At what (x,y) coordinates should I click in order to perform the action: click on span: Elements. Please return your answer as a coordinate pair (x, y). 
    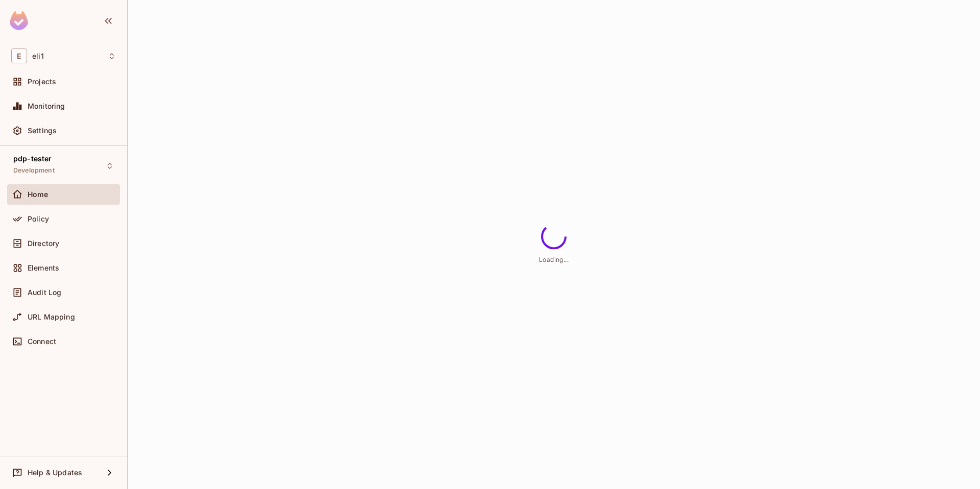
    Looking at the image, I should click on (44, 268).